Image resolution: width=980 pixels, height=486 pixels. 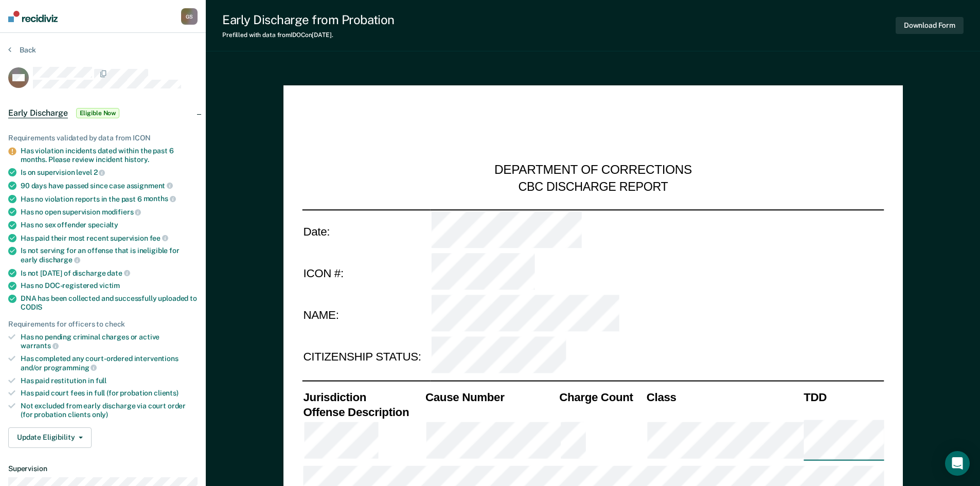 I want to click on div: Has violation incidents dated within the past 6 months. Please review incident history., so click(x=109, y=155).